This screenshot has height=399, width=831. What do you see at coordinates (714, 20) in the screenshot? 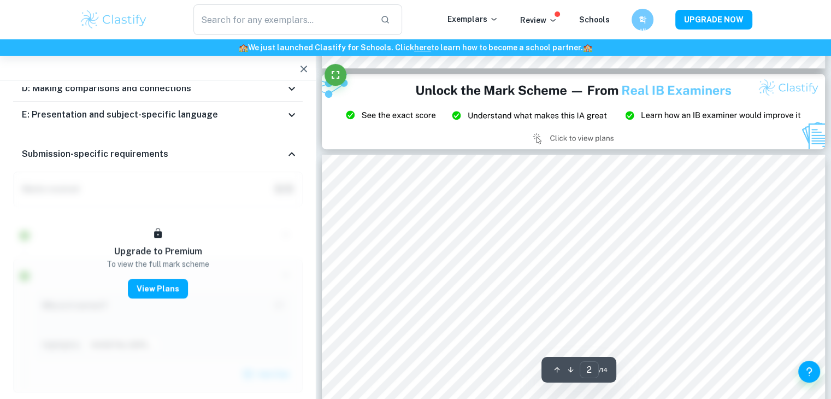
I see `button: UPGRADE NOW` at bounding box center [714, 20].